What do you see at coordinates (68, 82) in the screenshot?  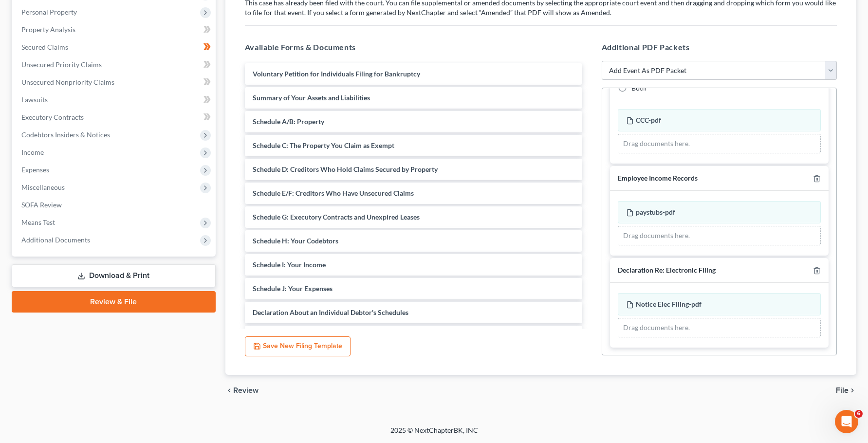 I see `span: Unsecured Nonpriority Claims` at bounding box center [68, 82].